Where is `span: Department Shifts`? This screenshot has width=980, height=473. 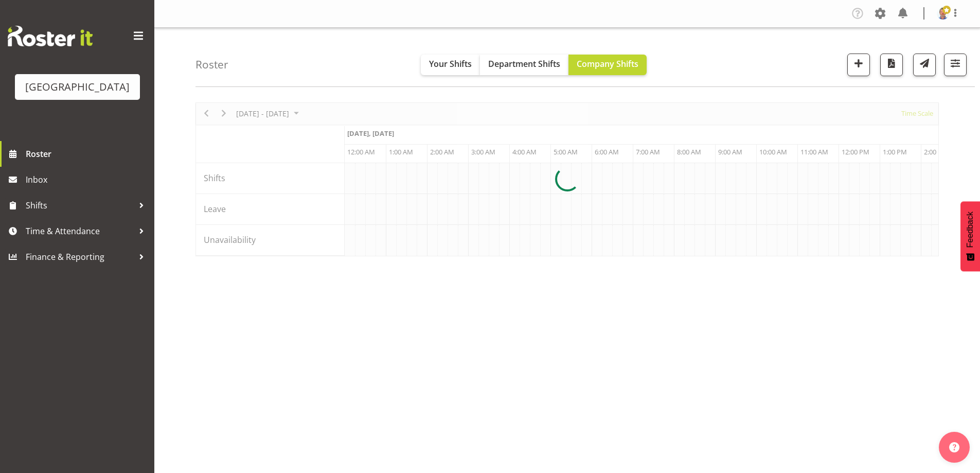 span: Department Shifts is located at coordinates (524, 64).